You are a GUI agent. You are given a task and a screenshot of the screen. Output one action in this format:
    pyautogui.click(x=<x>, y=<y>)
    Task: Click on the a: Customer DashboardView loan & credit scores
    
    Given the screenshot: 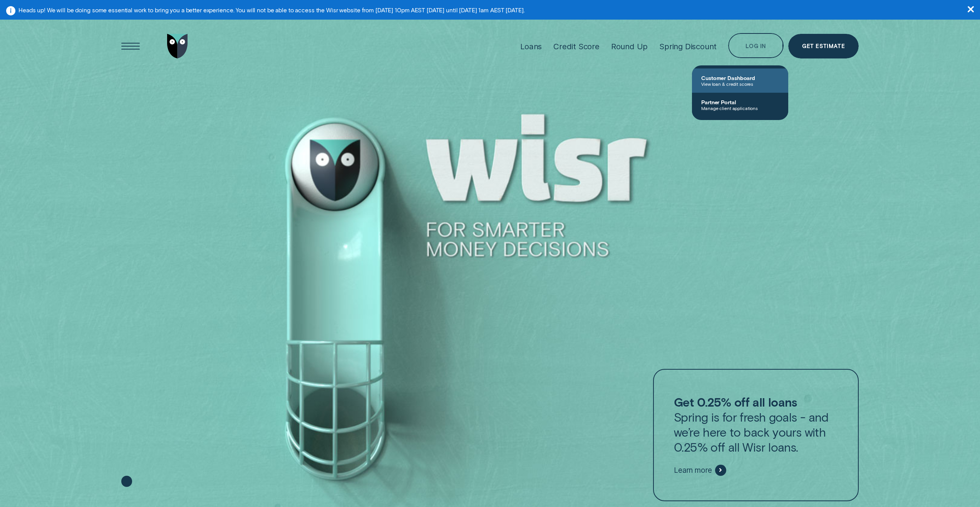 What is the action you would take?
    pyautogui.click(x=740, y=80)
    